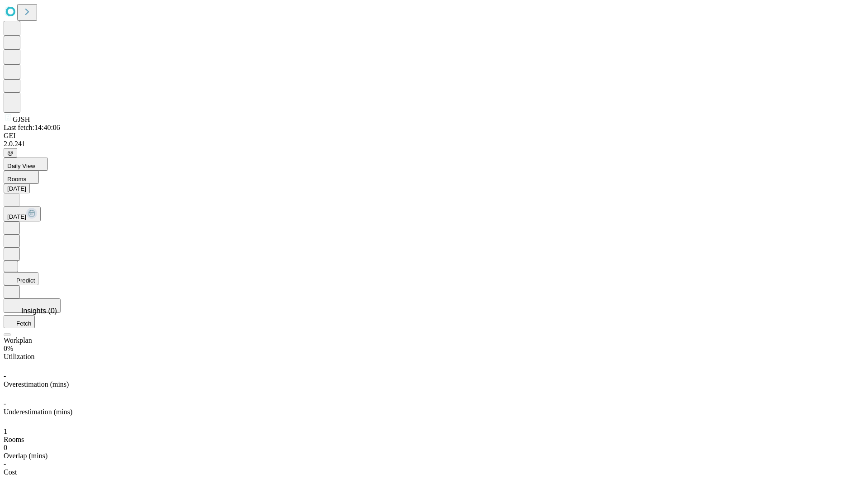  What do you see at coordinates (19, 356) in the screenshot?
I see `span: Utilization` at bounding box center [19, 356].